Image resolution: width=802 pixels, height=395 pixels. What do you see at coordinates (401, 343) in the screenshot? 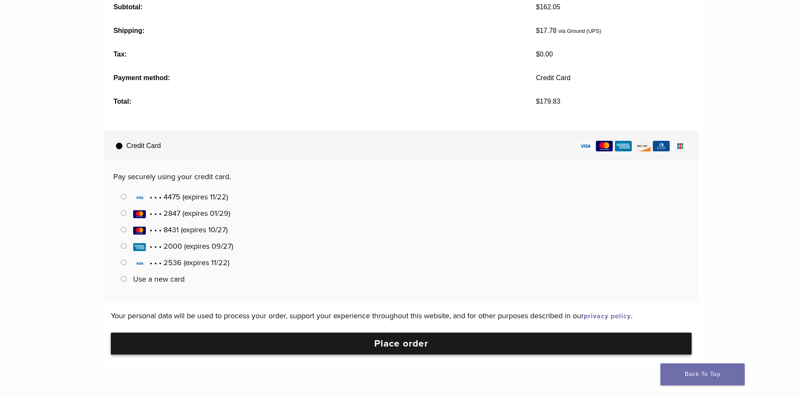
I see `button: Place order` at bounding box center [401, 343].